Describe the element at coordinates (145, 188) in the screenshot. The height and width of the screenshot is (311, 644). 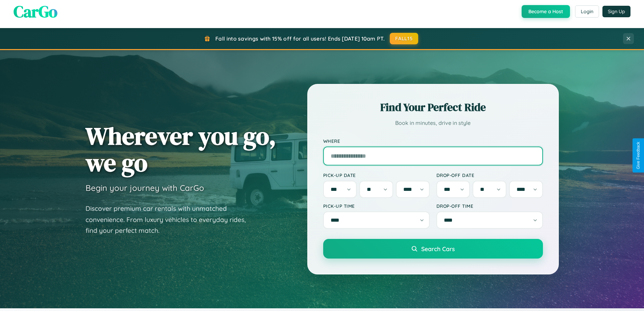
I see `h3: Begin your journey with CarGo` at that location.